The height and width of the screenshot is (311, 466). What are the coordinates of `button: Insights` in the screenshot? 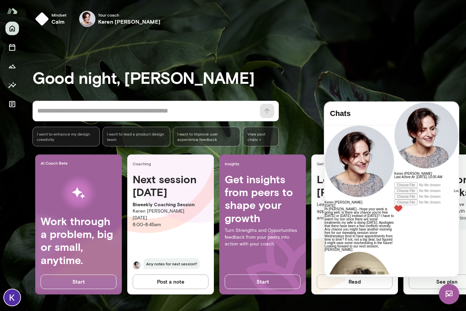 It's located at (12, 85).